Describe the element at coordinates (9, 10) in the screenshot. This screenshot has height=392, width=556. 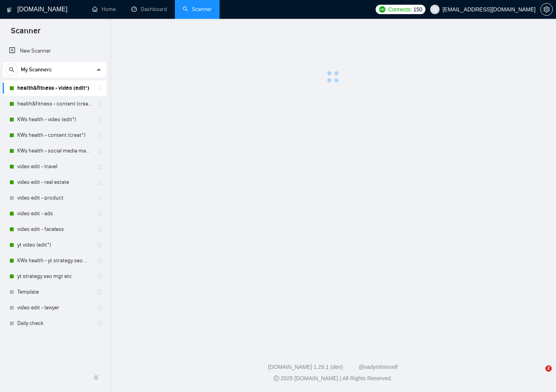
I see `img: logo` at that location.